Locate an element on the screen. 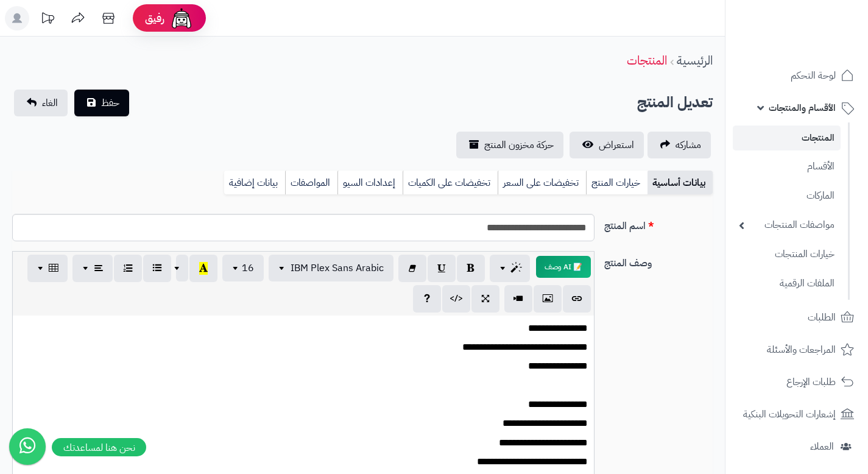 This screenshot has height=474, width=868. span: الطلبات is located at coordinates (822, 317).